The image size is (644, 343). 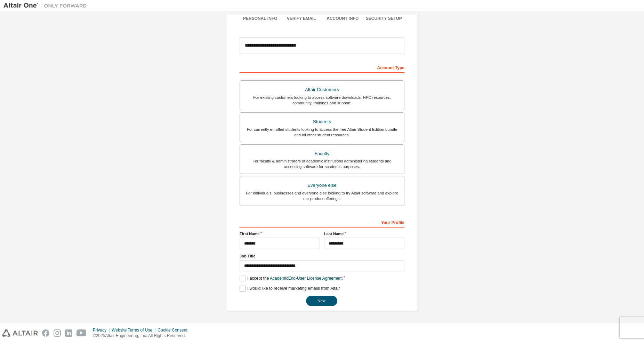 I want to click on div: Everyone else, so click(x=322, y=186).